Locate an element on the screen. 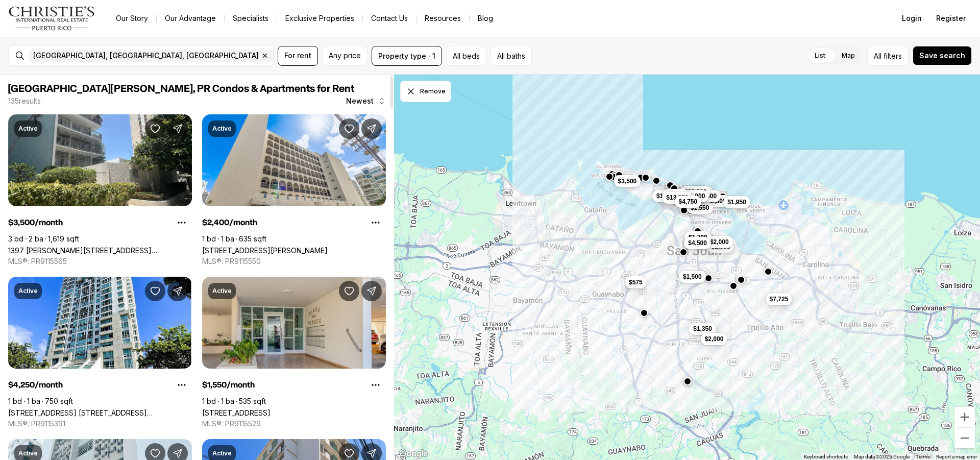 This screenshot has width=980, height=460. button: For rent is located at coordinates (297, 55).